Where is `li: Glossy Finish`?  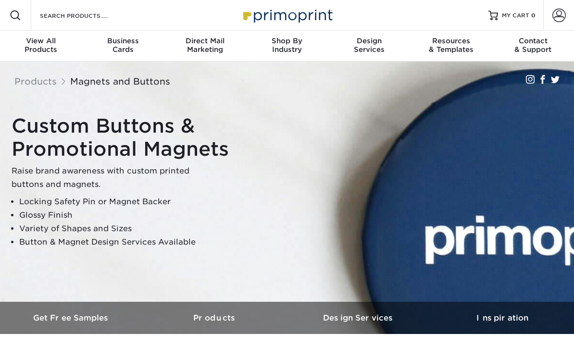
li: Glossy Finish is located at coordinates (136, 215).